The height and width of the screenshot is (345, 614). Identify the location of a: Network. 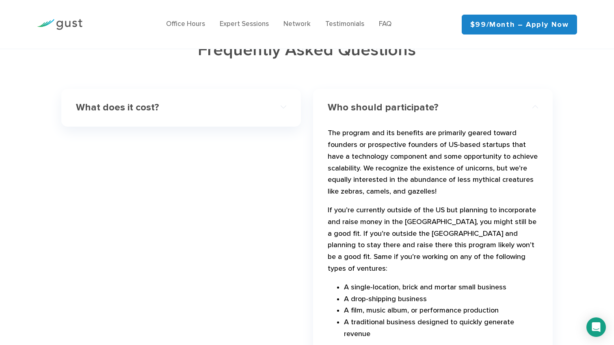
(297, 24).